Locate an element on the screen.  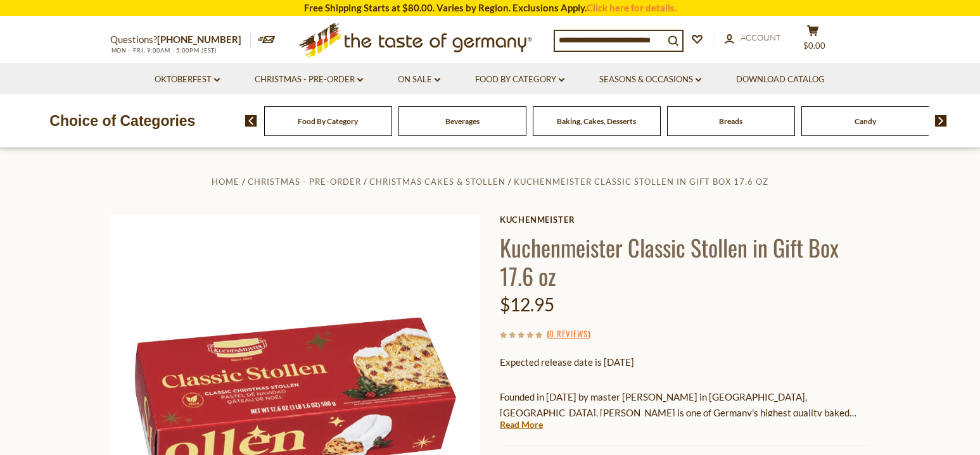
a: Read More is located at coordinates (522, 425).